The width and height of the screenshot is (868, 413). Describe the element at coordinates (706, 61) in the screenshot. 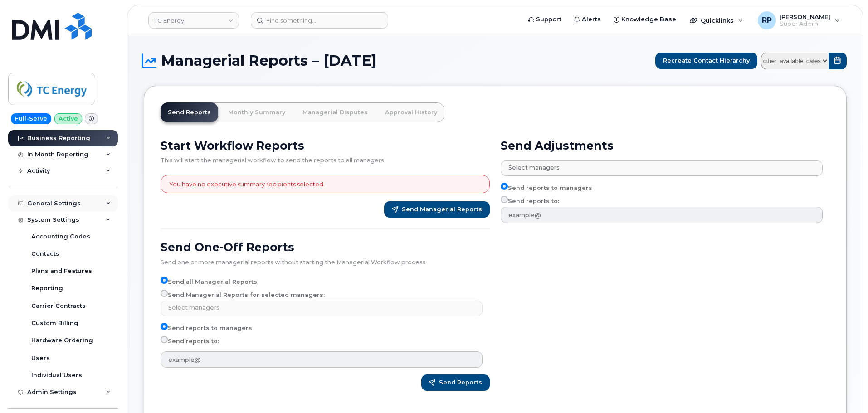

I see `button: Recreate Contact Hierarchy` at that location.